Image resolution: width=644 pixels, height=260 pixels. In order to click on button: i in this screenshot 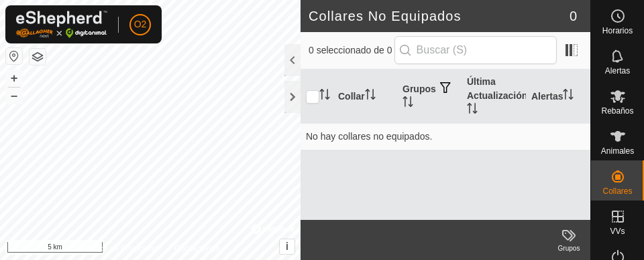, I will do `click(287, 247)`.